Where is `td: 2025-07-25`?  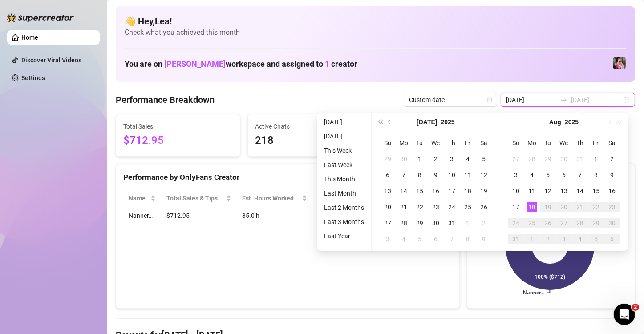 td: 2025-07-25 is located at coordinates (468, 207).